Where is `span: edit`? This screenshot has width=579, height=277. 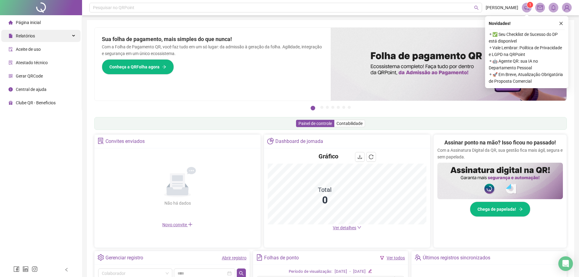
span: edit is located at coordinates (370, 271).